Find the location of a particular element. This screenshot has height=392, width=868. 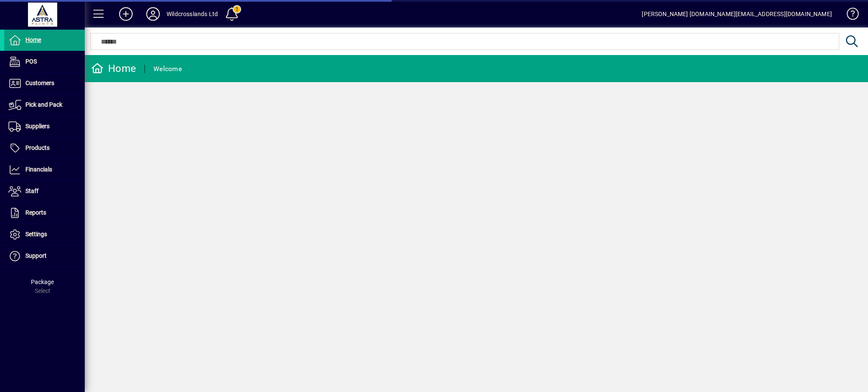

span: Products is located at coordinates (37, 148).